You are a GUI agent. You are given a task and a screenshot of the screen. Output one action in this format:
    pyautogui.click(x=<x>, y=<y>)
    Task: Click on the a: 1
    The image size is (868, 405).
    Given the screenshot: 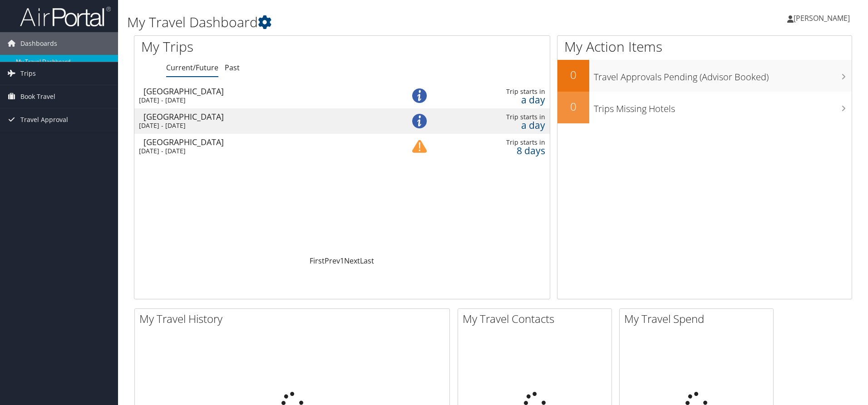 What is the action you would take?
    pyautogui.click(x=342, y=261)
    